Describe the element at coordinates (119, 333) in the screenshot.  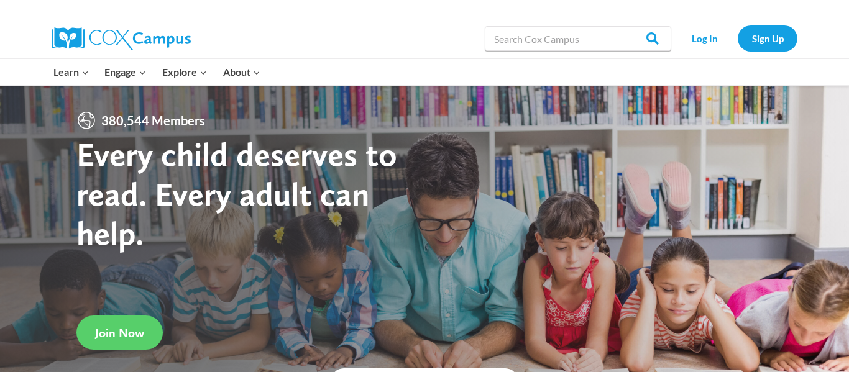
I see `a: Join Now` at that location.